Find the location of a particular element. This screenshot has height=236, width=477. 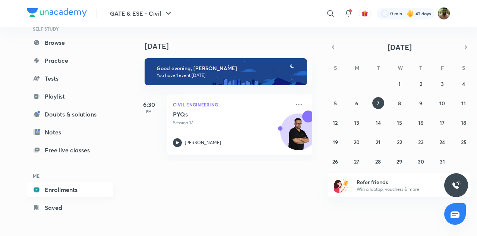

a: Notes is located at coordinates (70, 132).